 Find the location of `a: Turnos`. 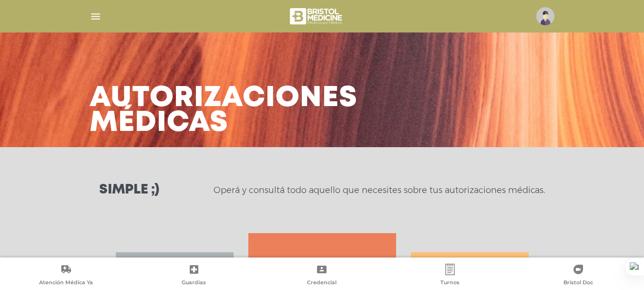

a: Turnos is located at coordinates (450, 276).